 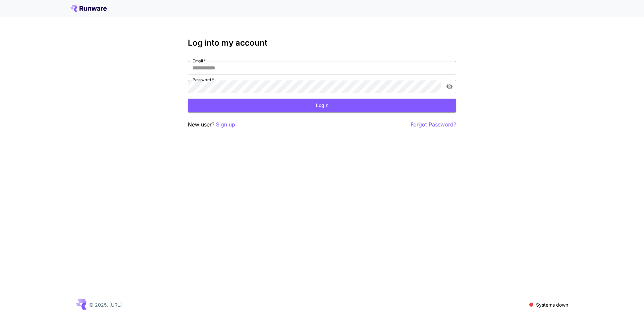 I want to click on button: Sign up, so click(x=225, y=125).